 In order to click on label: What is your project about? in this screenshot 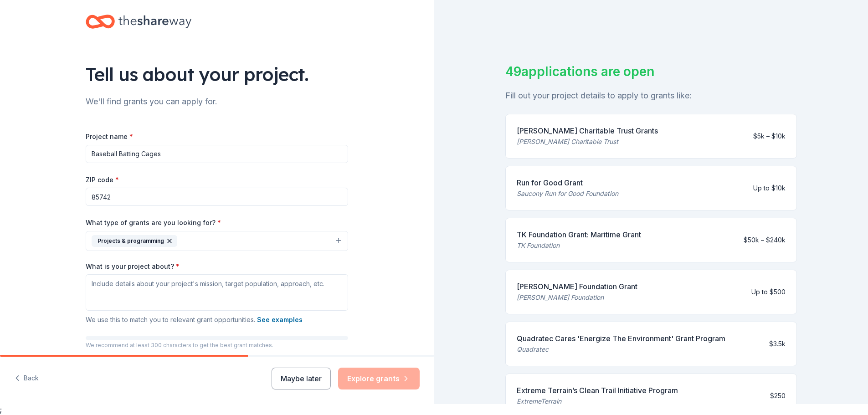, I will do `click(132, 266)`.